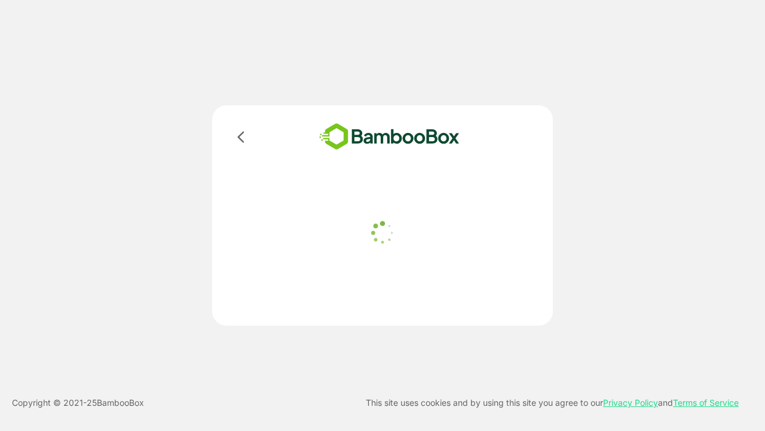  Describe the element at coordinates (552, 402) in the screenshot. I see `p: This site uses cookies and by using this site you agree to our and` at that location.